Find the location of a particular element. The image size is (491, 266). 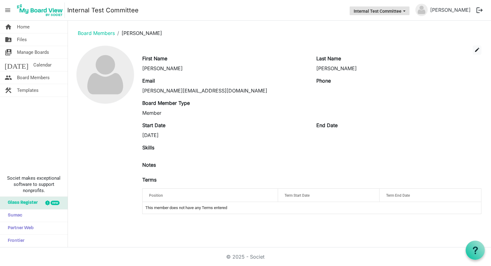

td: This member does not have any Terms entered is located at coordinates (312, 207).